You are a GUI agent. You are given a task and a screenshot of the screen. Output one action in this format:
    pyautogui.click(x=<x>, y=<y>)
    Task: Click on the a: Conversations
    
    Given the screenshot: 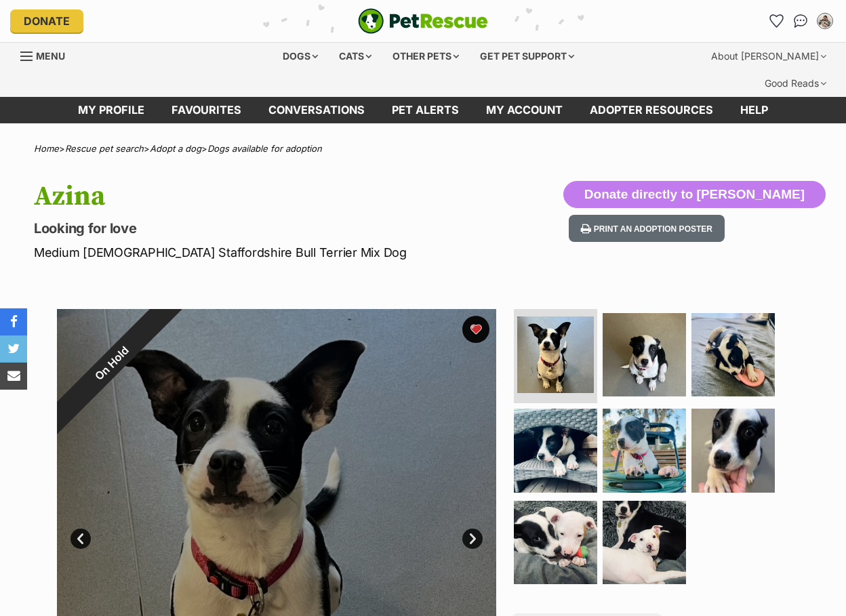 What is the action you would take?
    pyautogui.click(x=801, y=21)
    